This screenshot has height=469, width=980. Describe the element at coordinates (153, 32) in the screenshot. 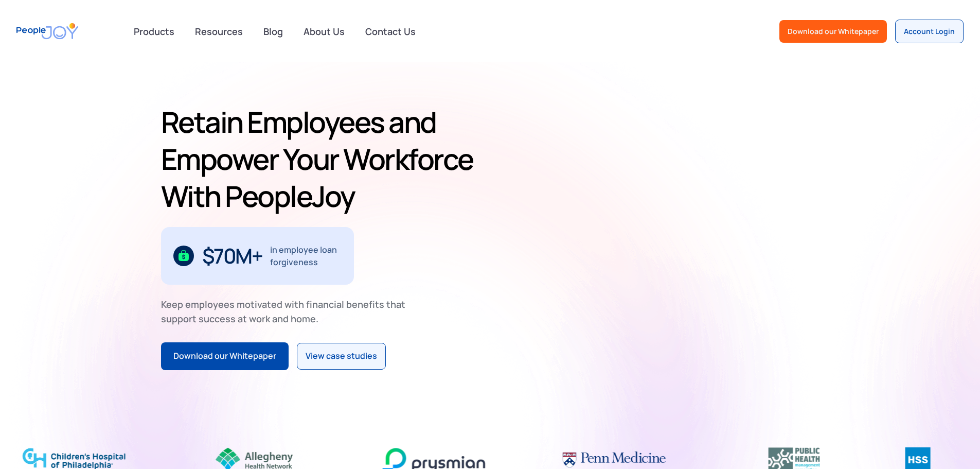

I see `div: Products` at that location.